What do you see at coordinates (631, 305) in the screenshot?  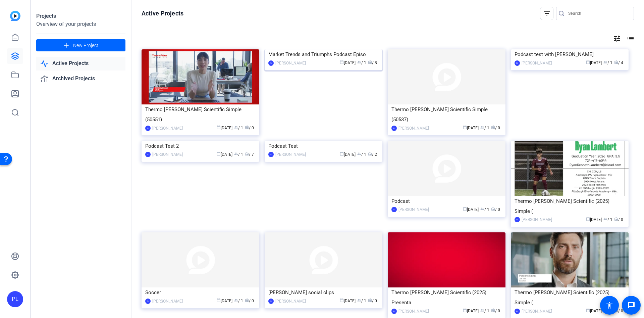 I see `mat-icon: message` at bounding box center [631, 305].